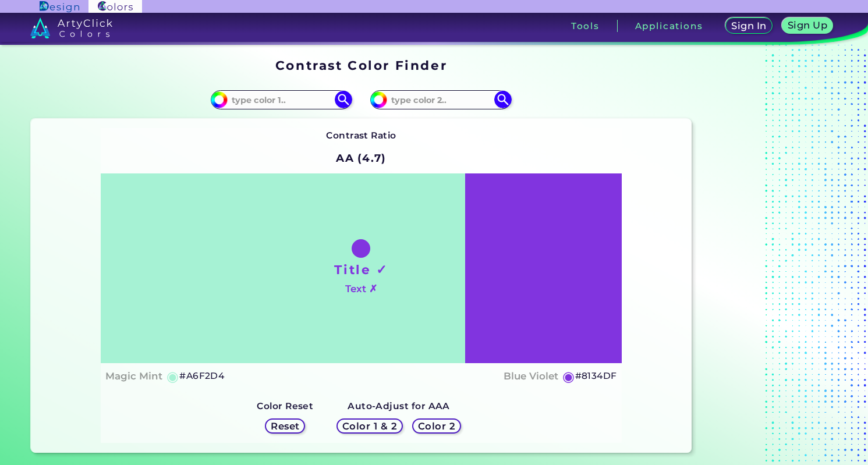 This screenshot has width=868, height=465. What do you see at coordinates (597, 376) in the screenshot?
I see `h5: #8134DF` at bounding box center [597, 376].